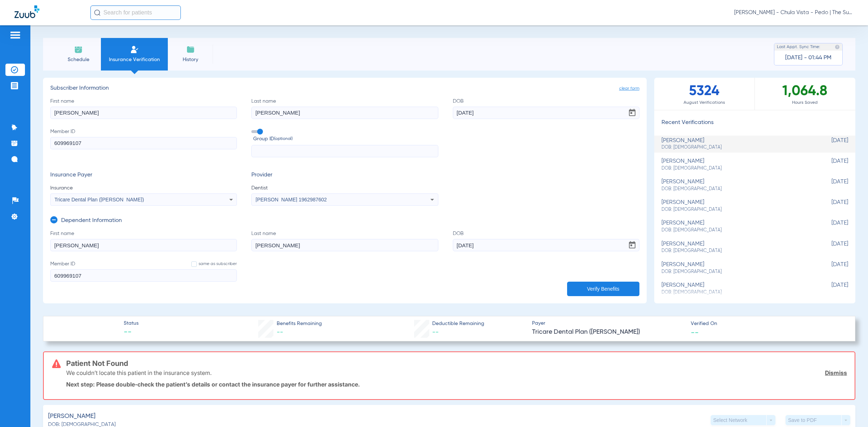  What do you see at coordinates (91, 221) in the screenshot?
I see `h3: Dependent Information` at bounding box center [91, 221].